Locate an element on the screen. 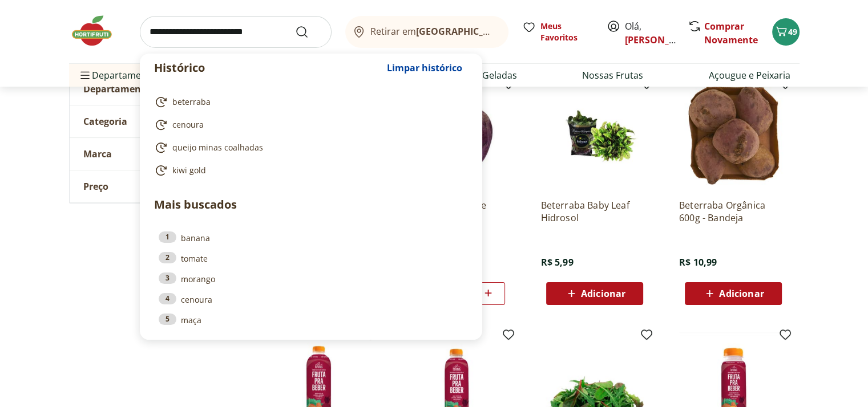 The width and height of the screenshot is (868, 407). div: 1 is located at coordinates (167, 237).